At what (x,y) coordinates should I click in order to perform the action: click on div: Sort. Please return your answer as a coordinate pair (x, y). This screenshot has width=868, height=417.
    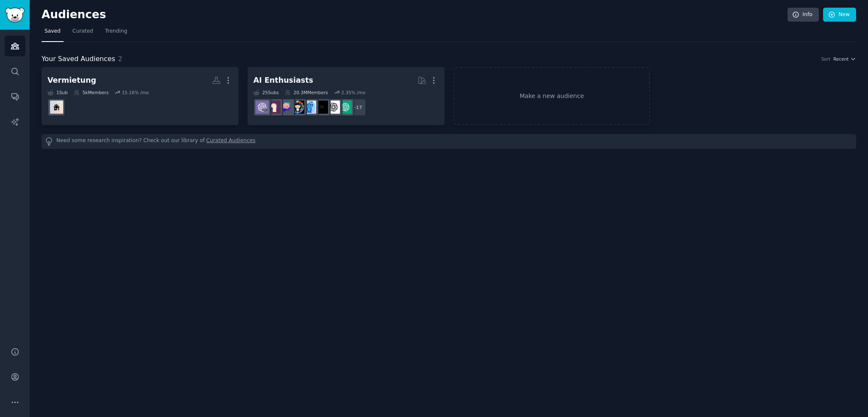
    Looking at the image, I should click on (826, 59).